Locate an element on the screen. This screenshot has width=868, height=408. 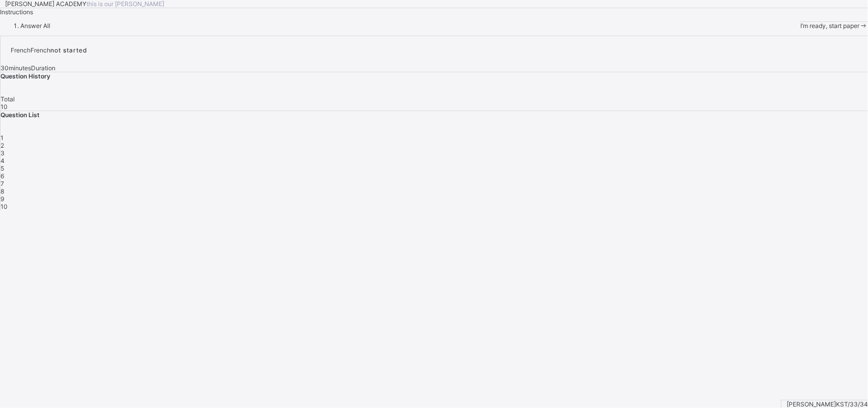
span: 9 is located at coordinates (2, 199).